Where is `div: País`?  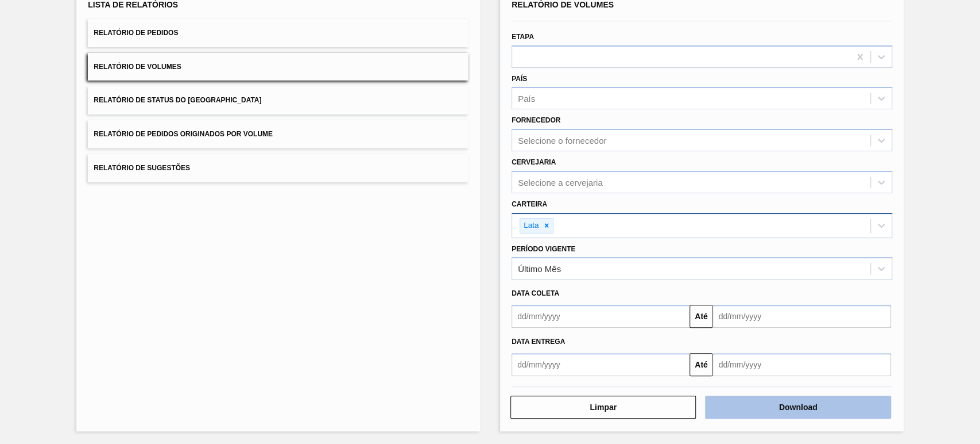
div: País is located at coordinates (527, 99).